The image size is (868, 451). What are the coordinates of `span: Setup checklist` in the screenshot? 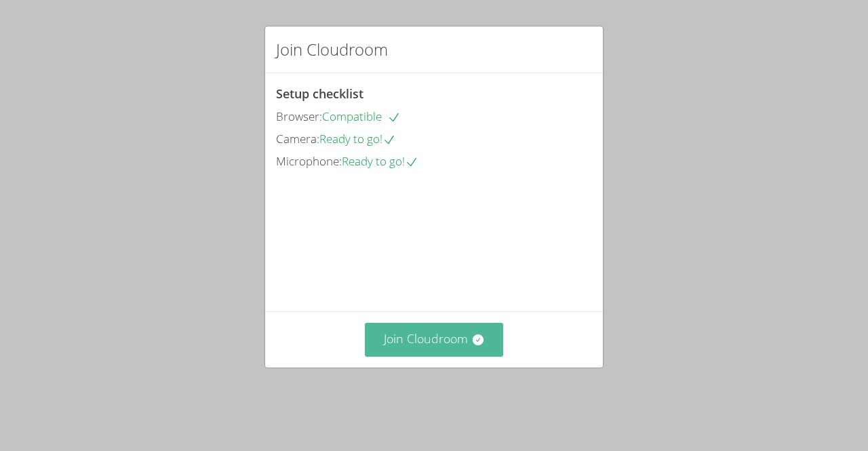 It's located at (319, 93).